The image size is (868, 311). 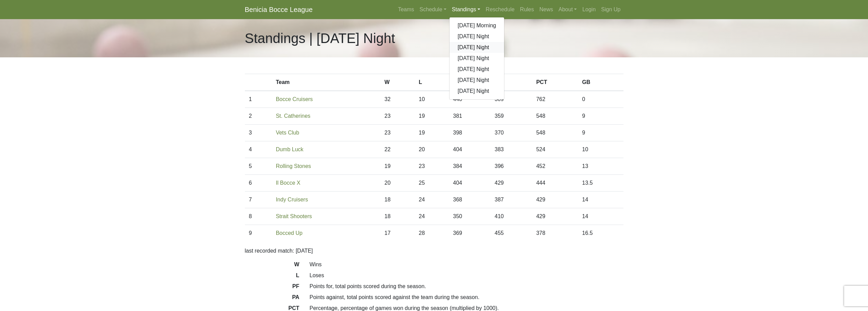 I want to click on td: 381, so click(x=470, y=116).